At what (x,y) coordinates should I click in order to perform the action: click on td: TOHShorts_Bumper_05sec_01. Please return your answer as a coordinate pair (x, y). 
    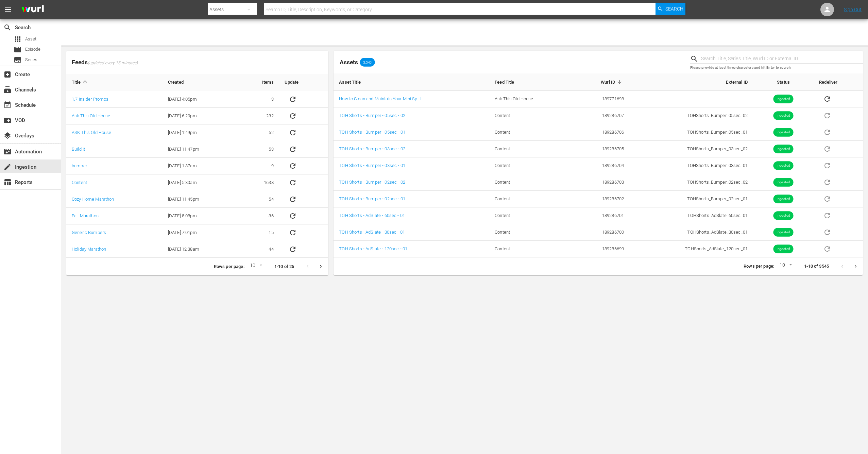
    Looking at the image, I should click on (691, 132).